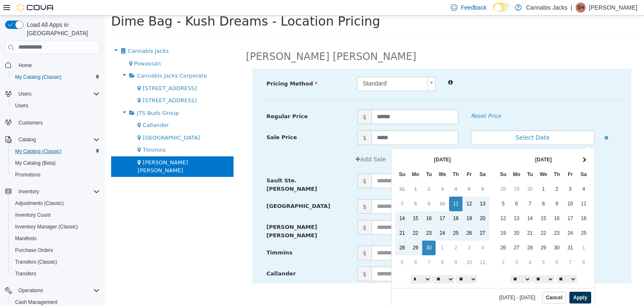 The image size is (644, 306). Describe the element at coordinates (183, 100) in the screenshot. I see `span: Regular Price` at that location.